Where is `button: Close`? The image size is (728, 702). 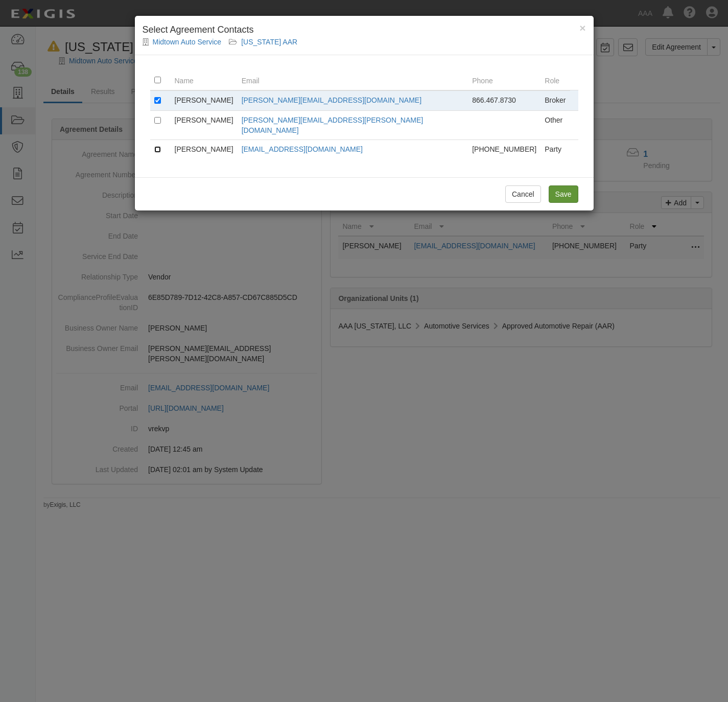 button: Close is located at coordinates (583, 27).